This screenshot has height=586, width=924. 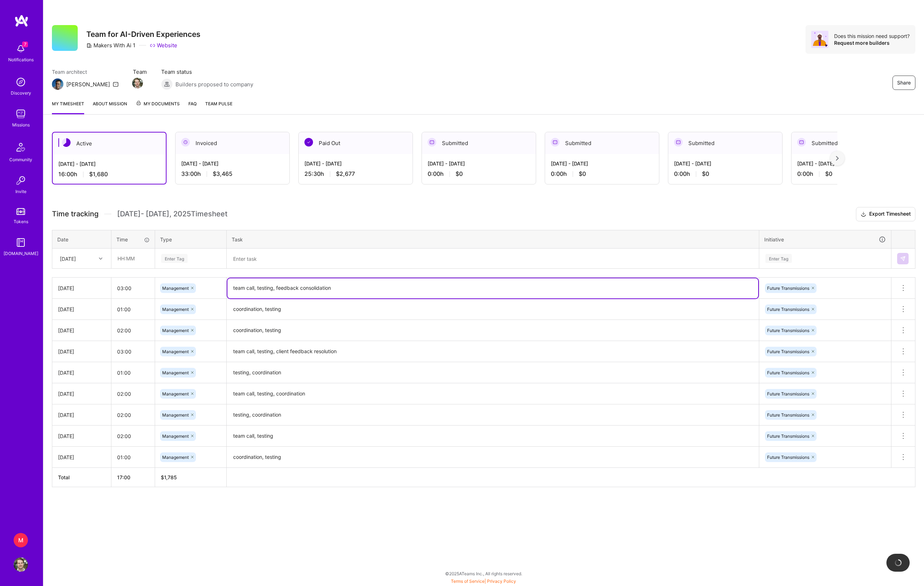 I want to click on img: logo, so click(x=22, y=20).